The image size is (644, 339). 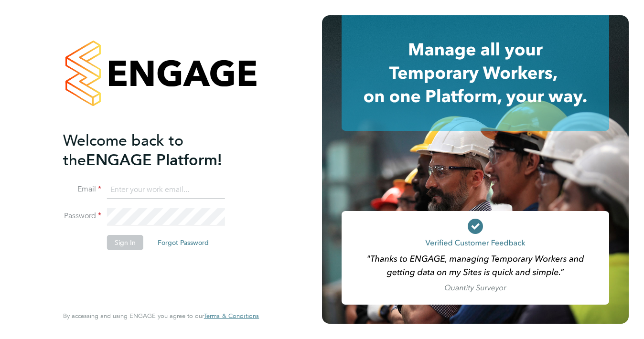 What do you see at coordinates (125, 243) in the screenshot?
I see `button: Sign In` at bounding box center [125, 243].